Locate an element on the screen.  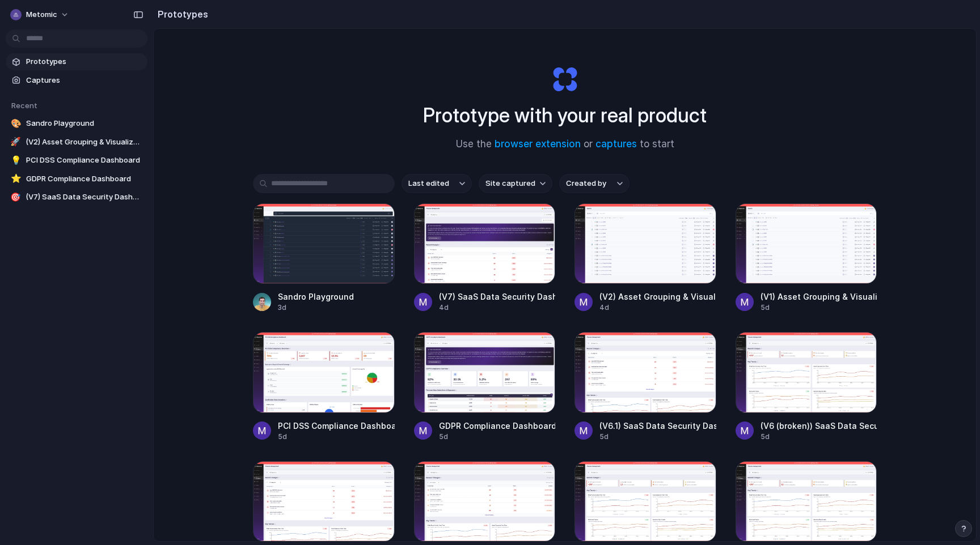
a: 💡PCI DSS Compliance Dashboard is located at coordinates (76, 161).